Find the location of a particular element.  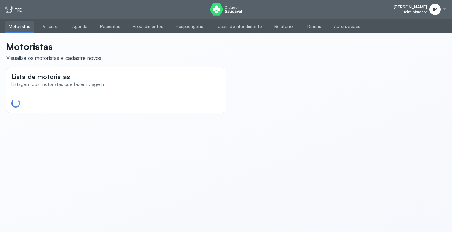

span: Listagem dos motoristas que fazem viagem is located at coordinates (57, 84).